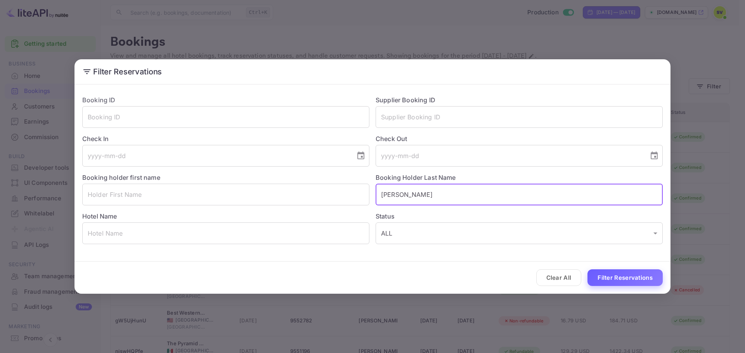  What do you see at coordinates (226, 117) in the screenshot?
I see `input: Booking ID` at bounding box center [226, 117].